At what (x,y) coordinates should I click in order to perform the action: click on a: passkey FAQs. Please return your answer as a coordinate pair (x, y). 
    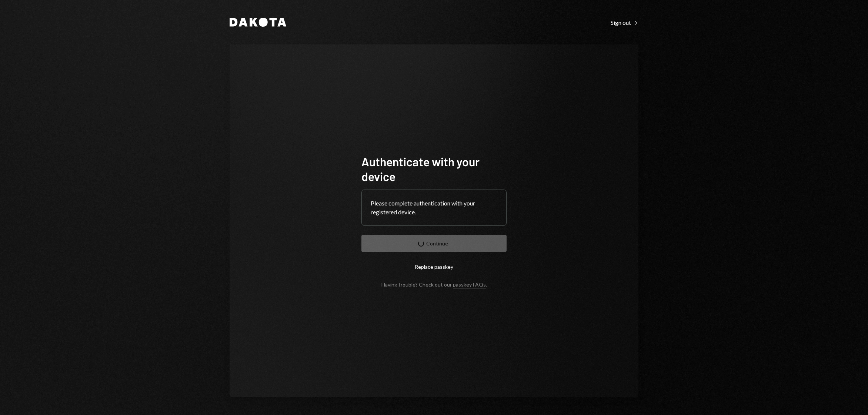
    Looking at the image, I should click on (469, 285).